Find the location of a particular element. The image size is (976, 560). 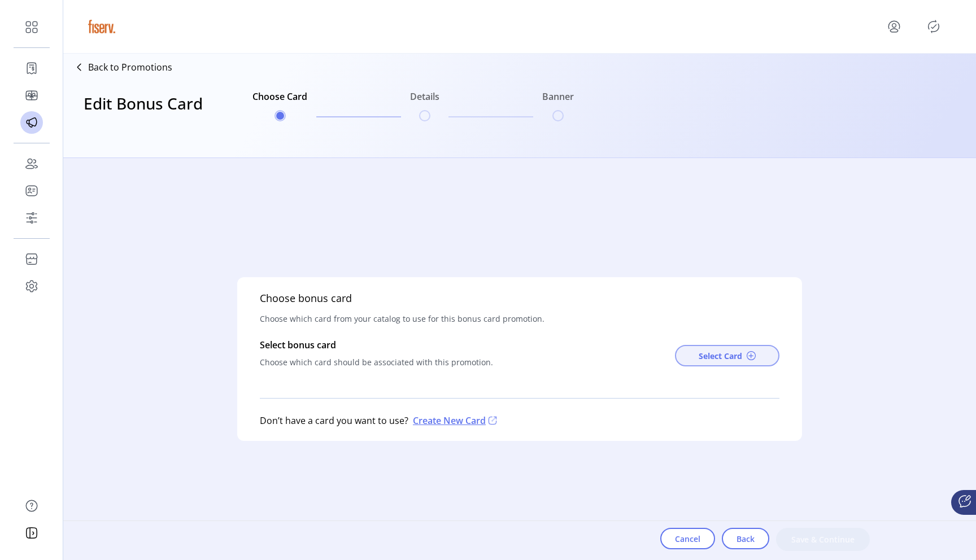

span: Choose which card from your catalog to use for this bonus card promotion. is located at coordinates (402, 318).